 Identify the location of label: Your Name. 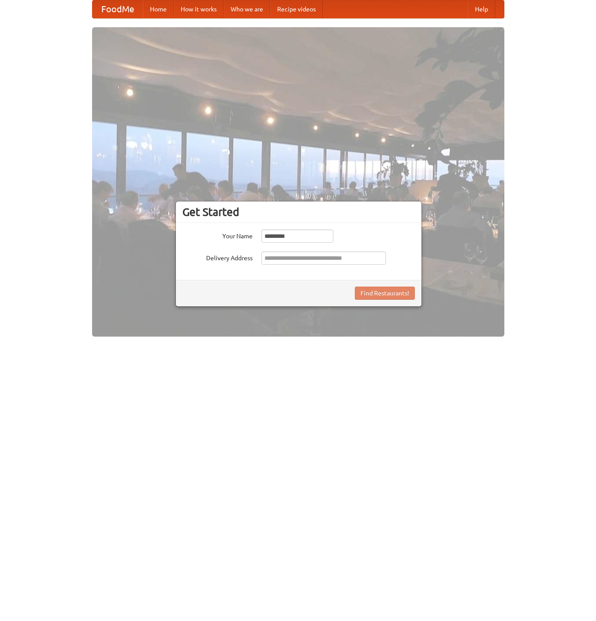
(218, 235).